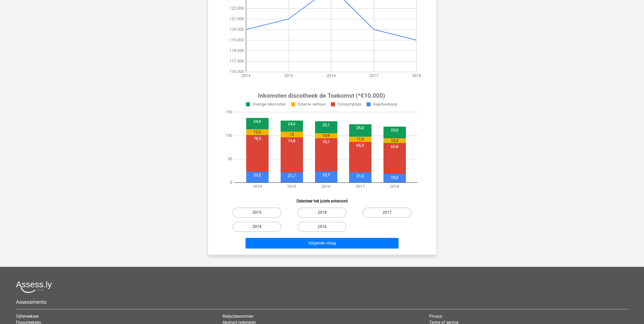 The width and height of the screenshot is (644, 324). I want to click on label: 2018, so click(322, 212).